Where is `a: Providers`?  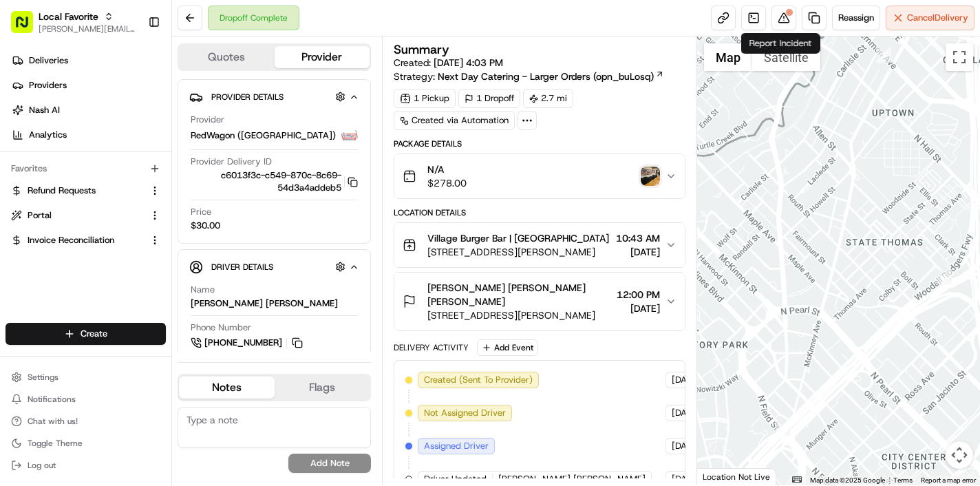 a: Providers is located at coordinates (88, 86).